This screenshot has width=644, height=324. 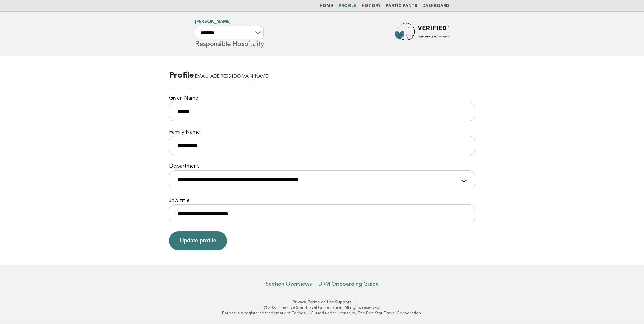 What do you see at coordinates (322, 201) in the screenshot?
I see `label: Job title` at bounding box center [322, 201].